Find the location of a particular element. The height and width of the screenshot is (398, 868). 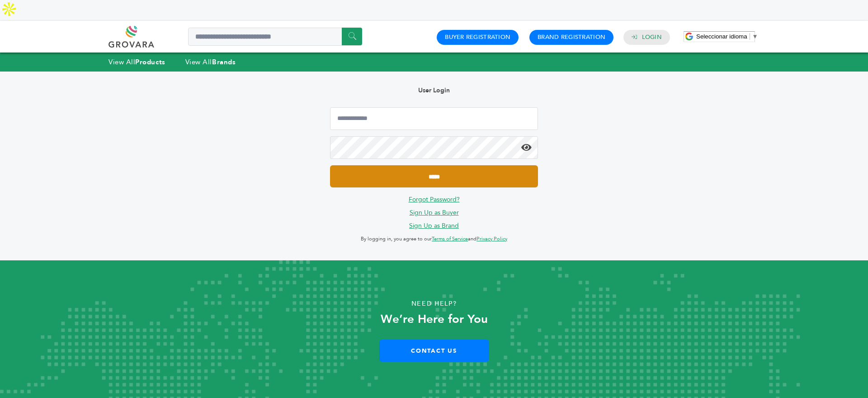

a: Forgot Password? is located at coordinates (434, 199).